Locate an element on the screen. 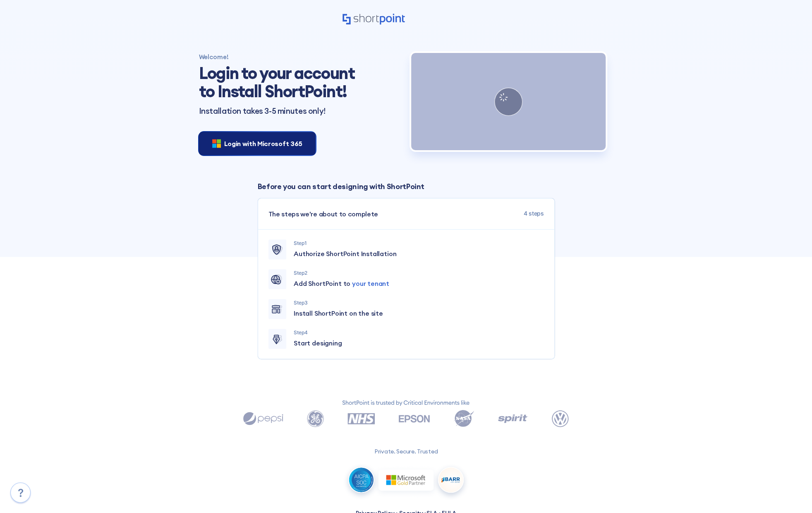 Image resolution: width=812 pixels, height=513 pixels. span: Login with Microsoft 365 is located at coordinates (263, 144).